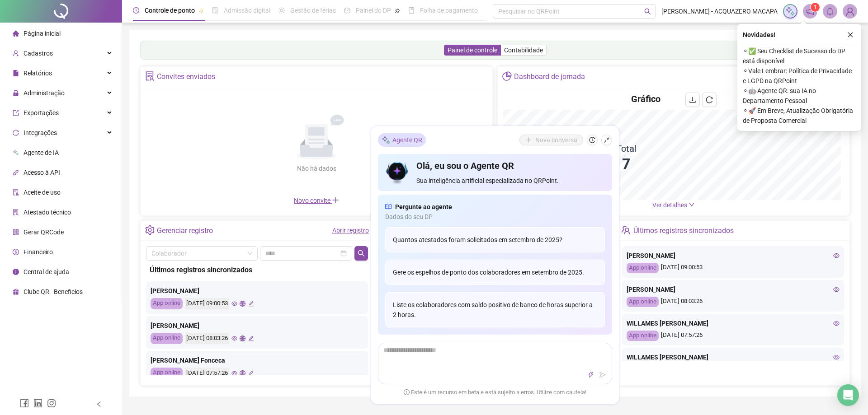  I want to click on span: Sua inteligência artificial especializada no QRPoint., so click(511, 181).